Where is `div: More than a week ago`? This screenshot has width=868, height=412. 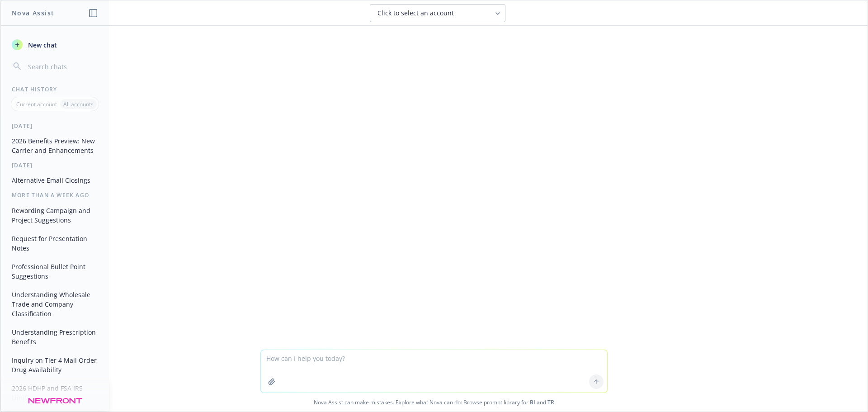
div: More than a week ago is located at coordinates (55, 195).